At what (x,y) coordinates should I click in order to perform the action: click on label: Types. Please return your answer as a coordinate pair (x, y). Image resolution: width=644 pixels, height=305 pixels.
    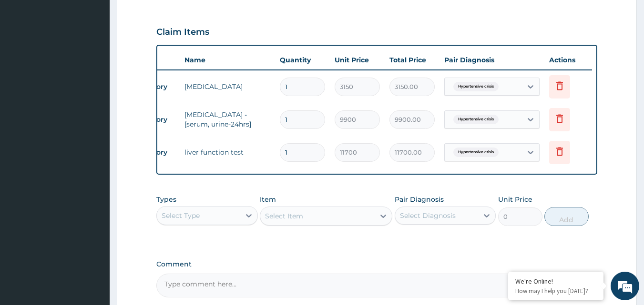
    Looking at the image, I should click on (166, 200).